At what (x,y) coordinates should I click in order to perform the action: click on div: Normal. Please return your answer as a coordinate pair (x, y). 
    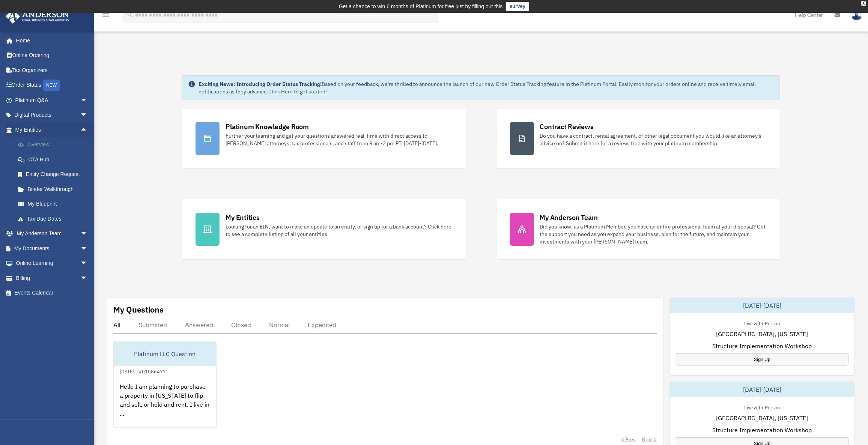
    Looking at the image, I should click on (279, 325).